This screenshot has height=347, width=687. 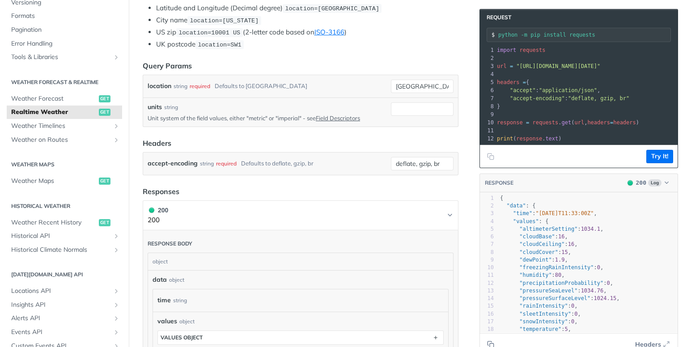 What do you see at coordinates (539, 252) in the screenshot?
I see `span: "cloudCover"` at bounding box center [539, 252].